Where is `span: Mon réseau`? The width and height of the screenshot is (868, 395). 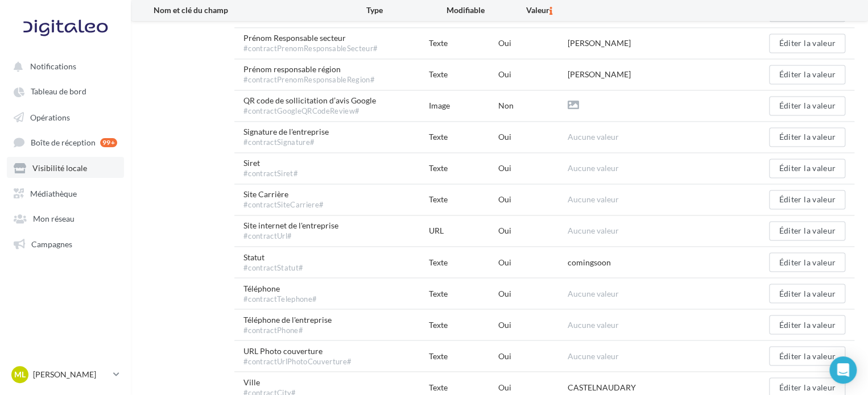
span: Mon réseau is located at coordinates (53, 218).